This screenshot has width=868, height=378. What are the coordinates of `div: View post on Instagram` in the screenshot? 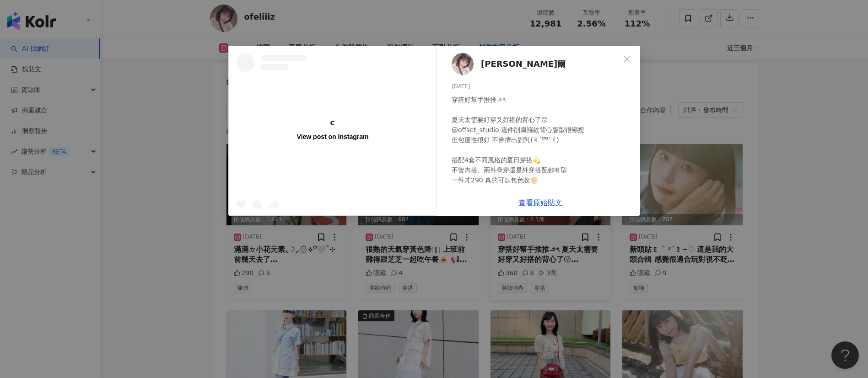 It's located at (332, 137).